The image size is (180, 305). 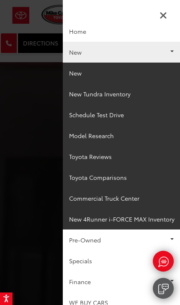 What do you see at coordinates (121, 177) in the screenshot?
I see `a: Toyota Comparisons` at bounding box center [121, 177].